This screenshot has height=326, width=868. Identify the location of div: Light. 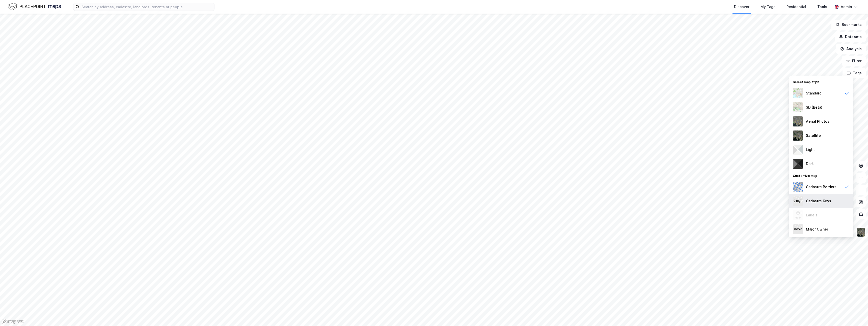
(810, 150).